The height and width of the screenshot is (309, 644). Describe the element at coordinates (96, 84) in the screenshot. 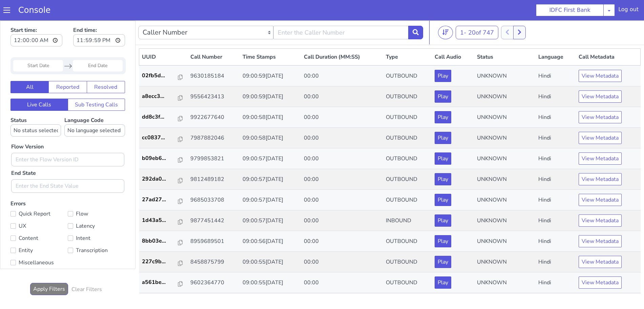

I see `button: Sub Testing Calls` at that location.